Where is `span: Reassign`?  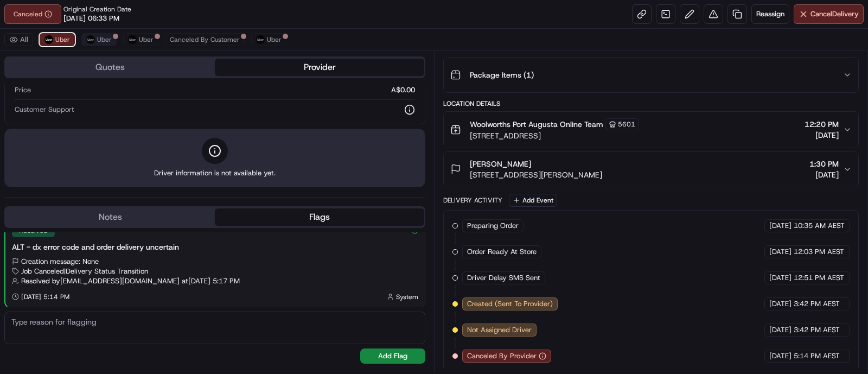 span: Reassign is located at coordinates (770, 14).